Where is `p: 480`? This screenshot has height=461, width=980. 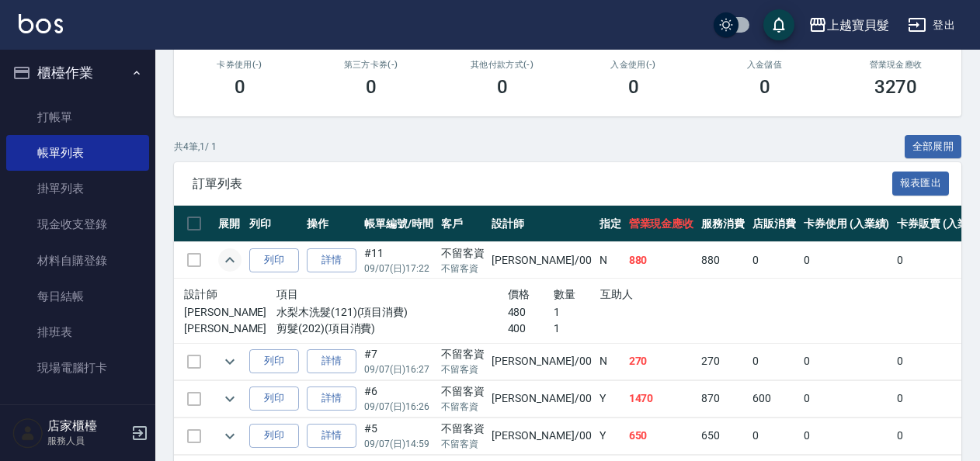 p: 480 is located at coordinates (531, 312).